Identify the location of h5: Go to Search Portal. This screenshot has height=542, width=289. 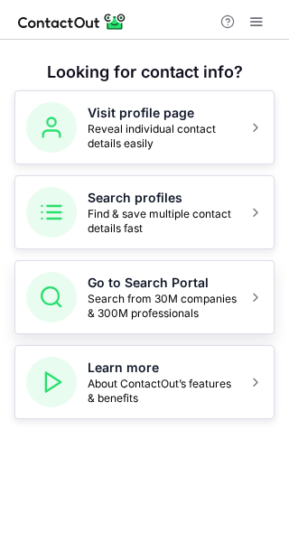
(162, 282).